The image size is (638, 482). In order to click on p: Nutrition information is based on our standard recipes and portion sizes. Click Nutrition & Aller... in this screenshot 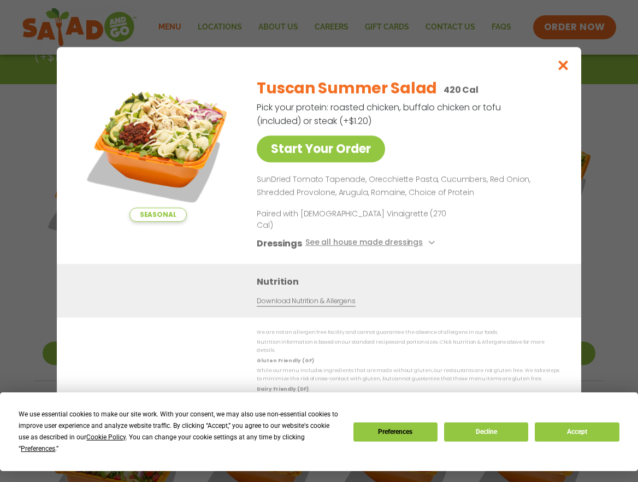, I will do `click(408, 346)`.